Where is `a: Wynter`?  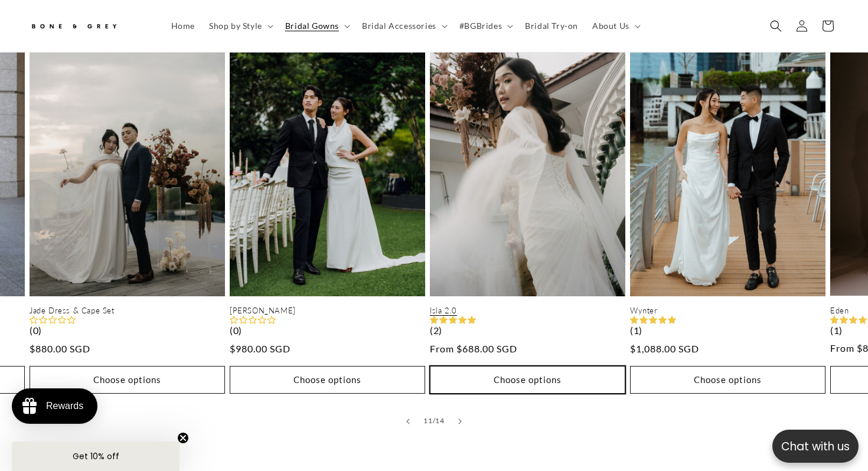
a: Wynter is located at coordinates (727, 310).